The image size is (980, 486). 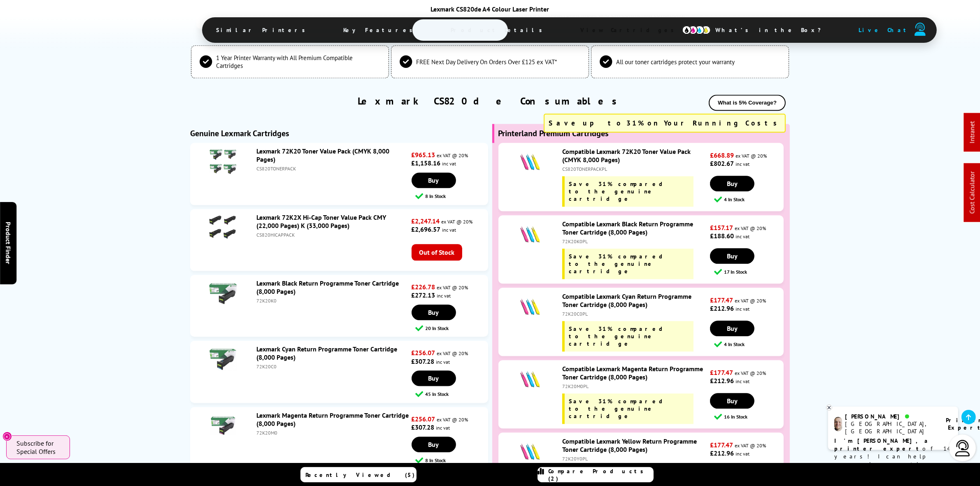 I want to click on img: cmyk-icon.svg, so click(x=696, y=30).